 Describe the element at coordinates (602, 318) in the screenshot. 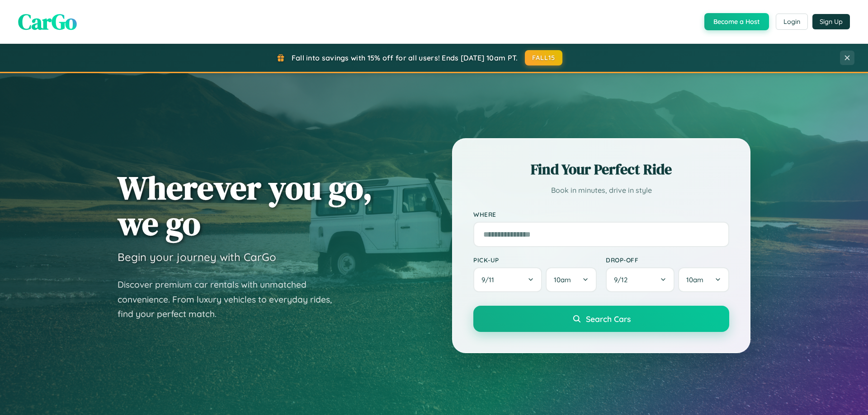

I see `button: Search Cars` at that location.